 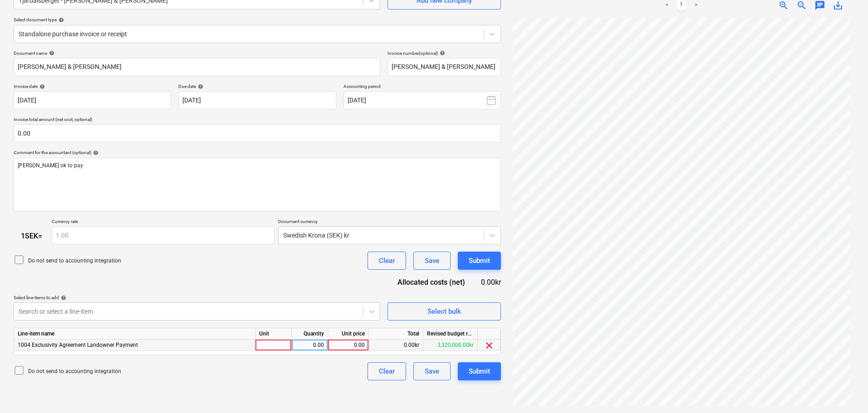 I want to click on input: Invoice total amount (net cost, optional), so click(x=257, y=133).